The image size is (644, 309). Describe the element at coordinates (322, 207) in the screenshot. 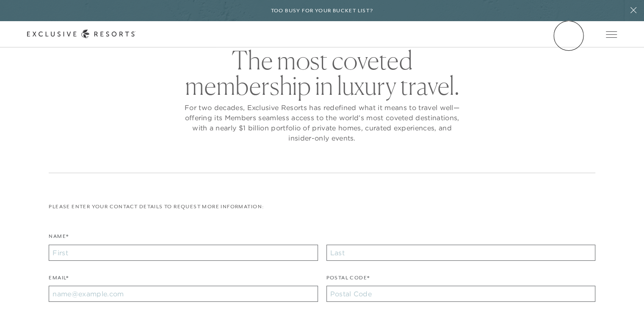

I see `p: Please enter your contact details to request more information:` at that location.